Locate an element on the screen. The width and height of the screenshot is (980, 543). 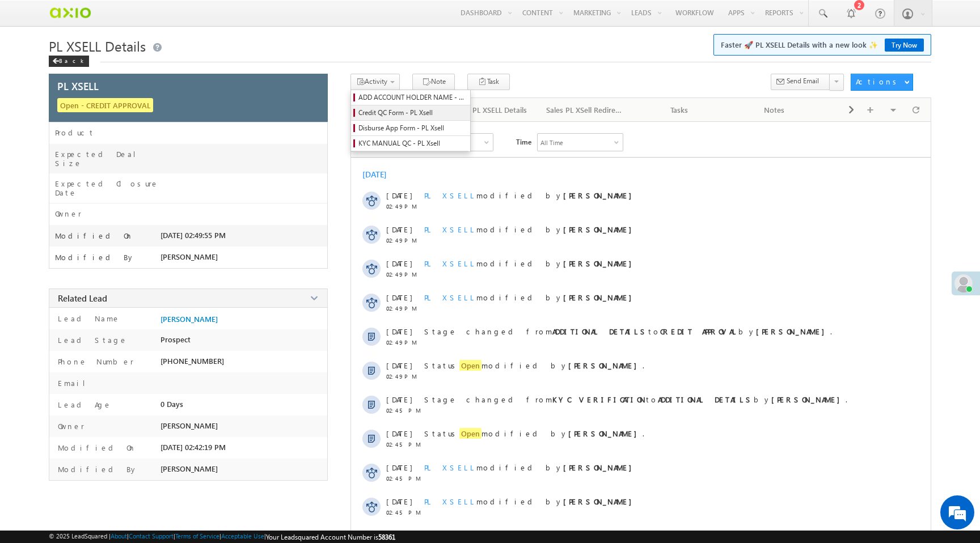
span: Credit QC Form - PL Xsell is located at coordinates (412, 113).